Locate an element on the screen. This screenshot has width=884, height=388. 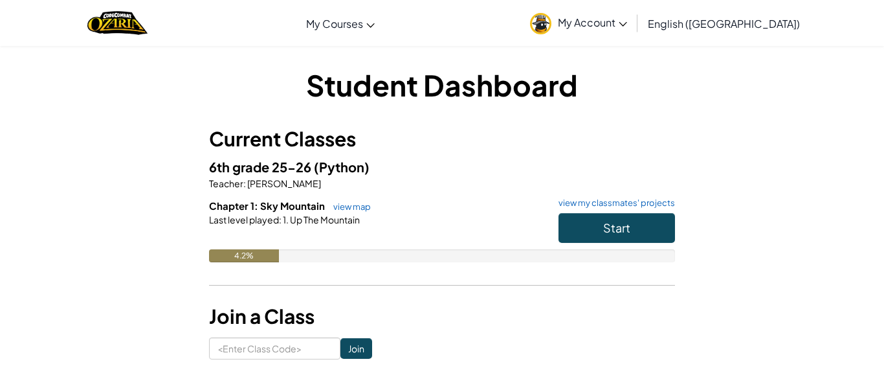
a: view my classmates' projects is located at coordinates (613, 203).